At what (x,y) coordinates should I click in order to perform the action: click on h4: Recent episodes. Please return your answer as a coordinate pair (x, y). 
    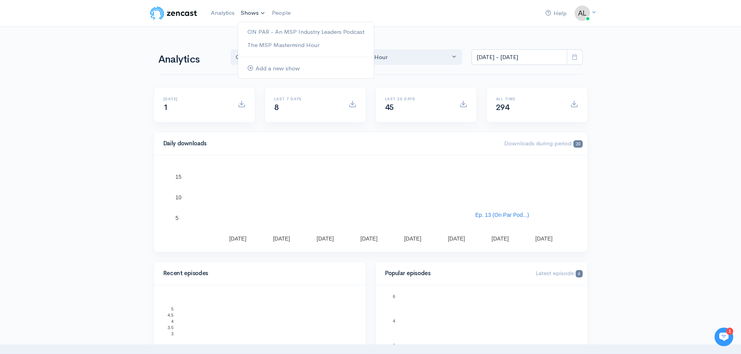
    Looking at the image, I should click on (258, 274).